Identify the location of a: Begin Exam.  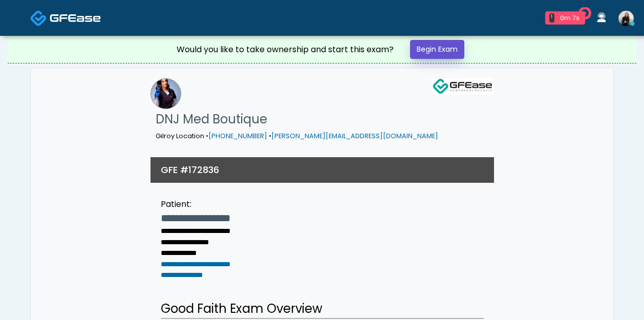
(437, 49).